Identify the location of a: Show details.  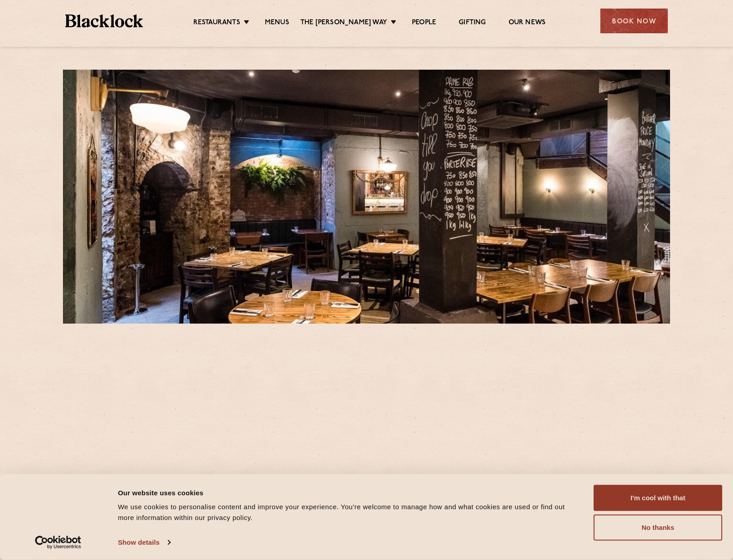
(144, 543).